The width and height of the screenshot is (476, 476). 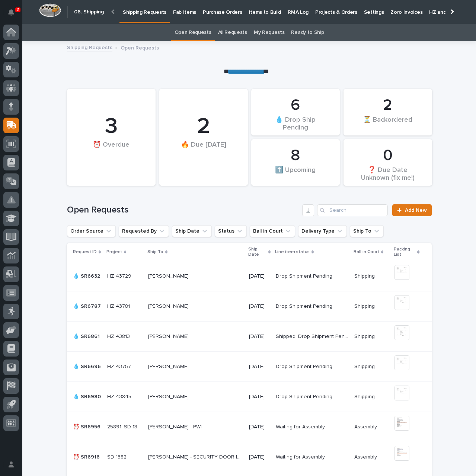 What do you see at coordinates (115, 252) in the screenshot?
I see `p: Project` at bounding box center [115, 252].